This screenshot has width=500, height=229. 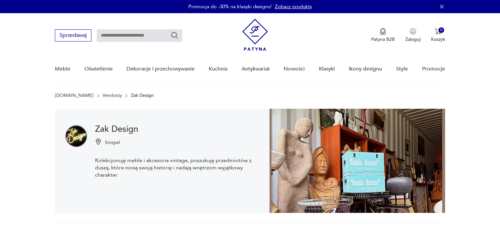 What do you see at coordinates (327, 69) in the screenshot?
I see `a: Klasyki` at bounding box center [327, 69].